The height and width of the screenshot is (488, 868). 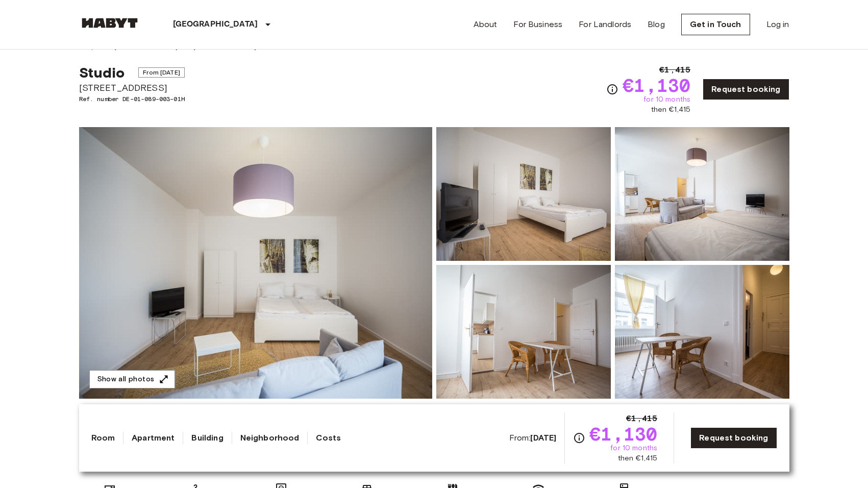 I want to click on a: About, so click(x=485, y=25).